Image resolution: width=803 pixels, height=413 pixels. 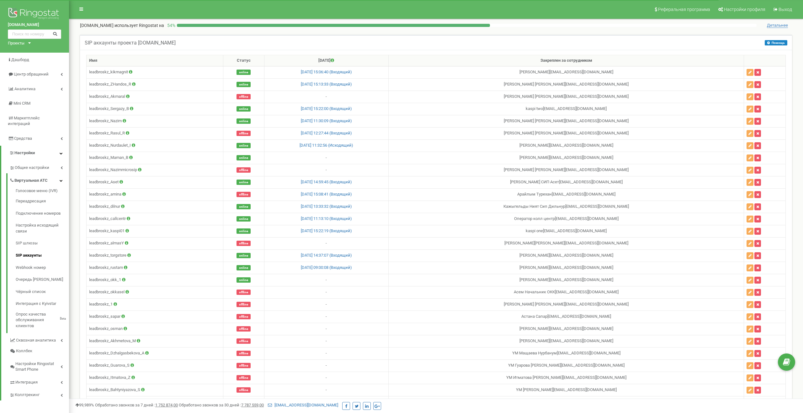 I want to click on a: SIP шлюзы, so click(x=42, y=243).